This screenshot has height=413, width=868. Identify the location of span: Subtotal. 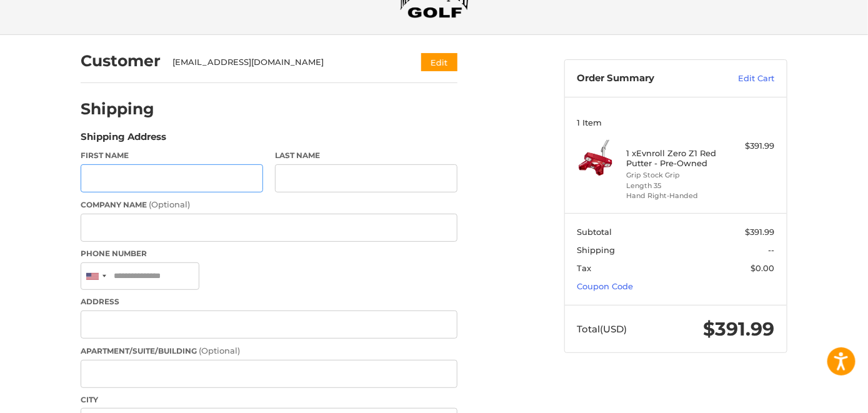
(595, 232).